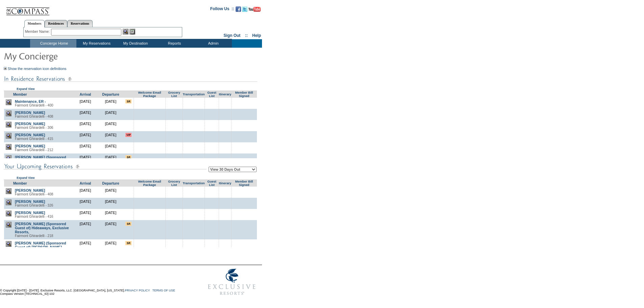 This screenshot has height=308, width=644. I want to click on span: Fairmont Ghirardelli - 218, so click(34, 236).